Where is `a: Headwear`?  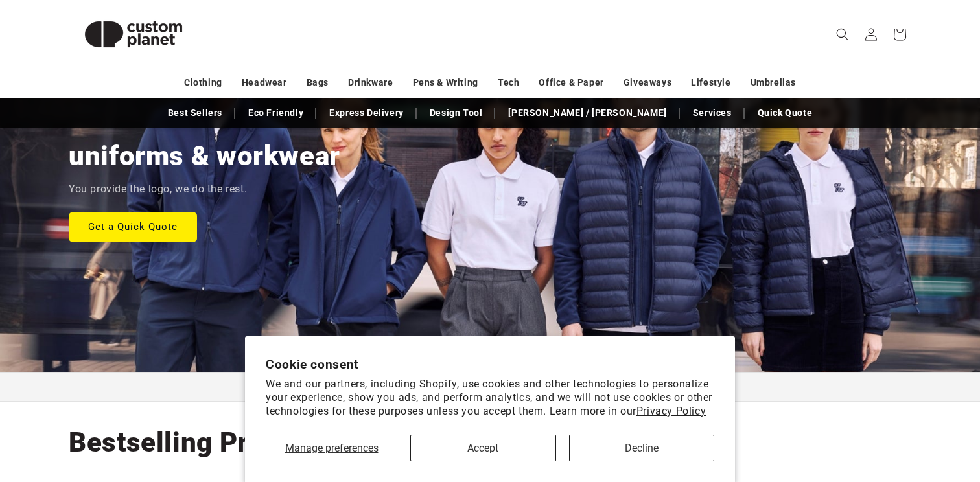
a: Headwear is located at coordinates (265, 82).